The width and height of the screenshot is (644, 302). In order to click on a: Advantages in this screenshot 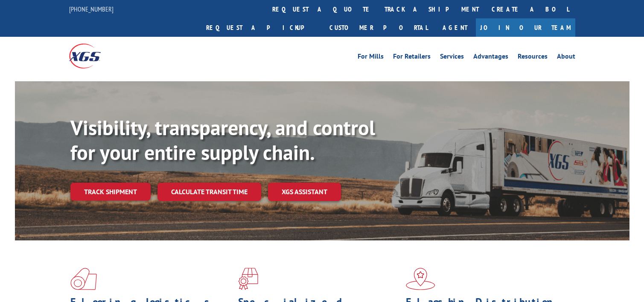, I will do `click(491, 58)`.